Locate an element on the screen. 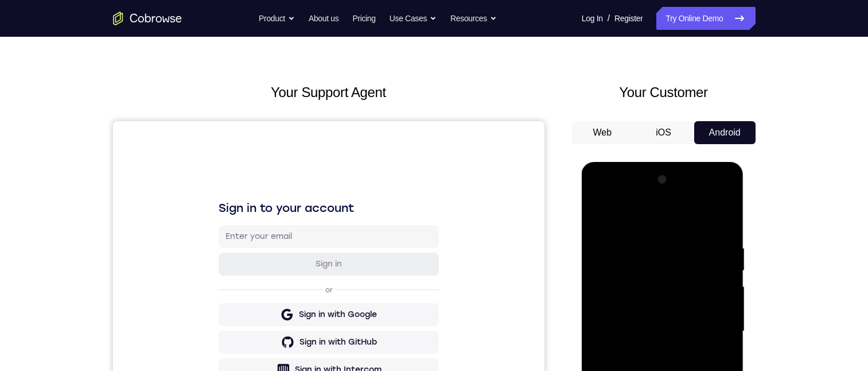  button: Use Cases is located at coordinates (413, 18).